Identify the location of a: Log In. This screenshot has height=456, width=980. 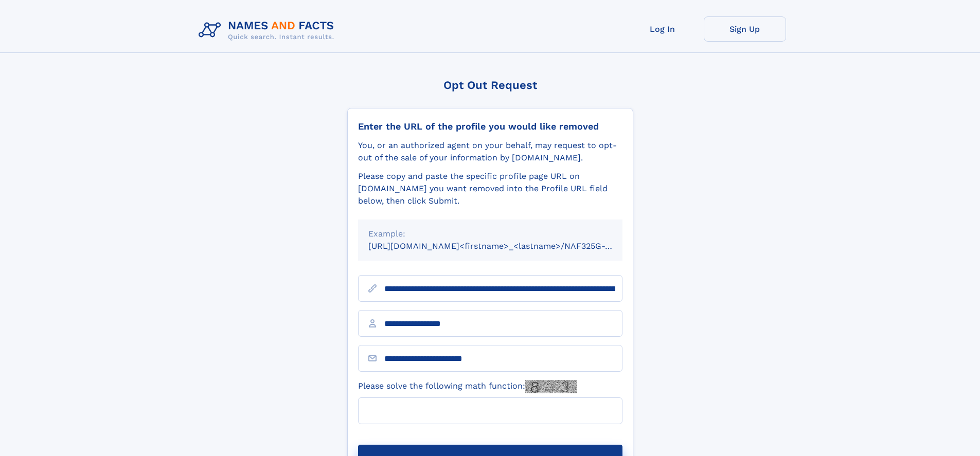
(663, 29).